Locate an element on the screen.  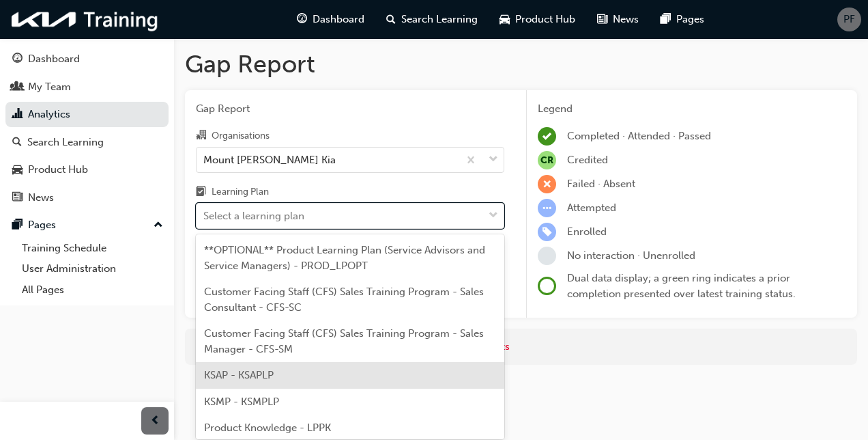
a: All Pages is located at coordinates (92, 290).